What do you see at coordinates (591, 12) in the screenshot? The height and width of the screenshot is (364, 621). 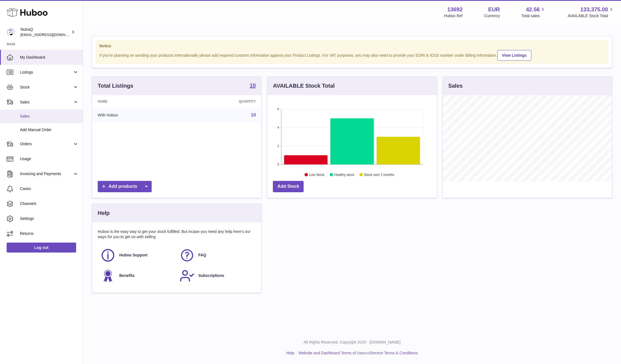 I see `a: 133,375.00 AVAILABLE Stock Total` at bounding box center [591, 12].